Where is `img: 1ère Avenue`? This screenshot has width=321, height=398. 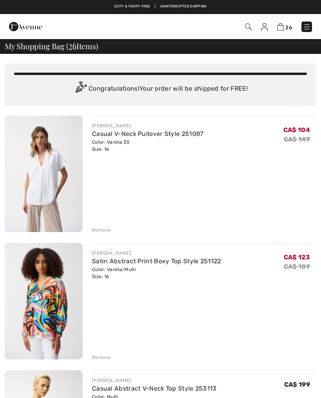
img: 1ère Avenue is located at coordinates (25, 27).